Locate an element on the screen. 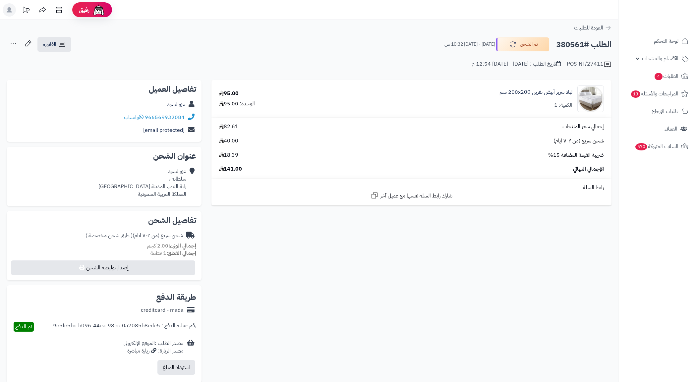 The width and height of the screenshot is (696, 382). div: 95.00 is located at coordinates (229, 93).